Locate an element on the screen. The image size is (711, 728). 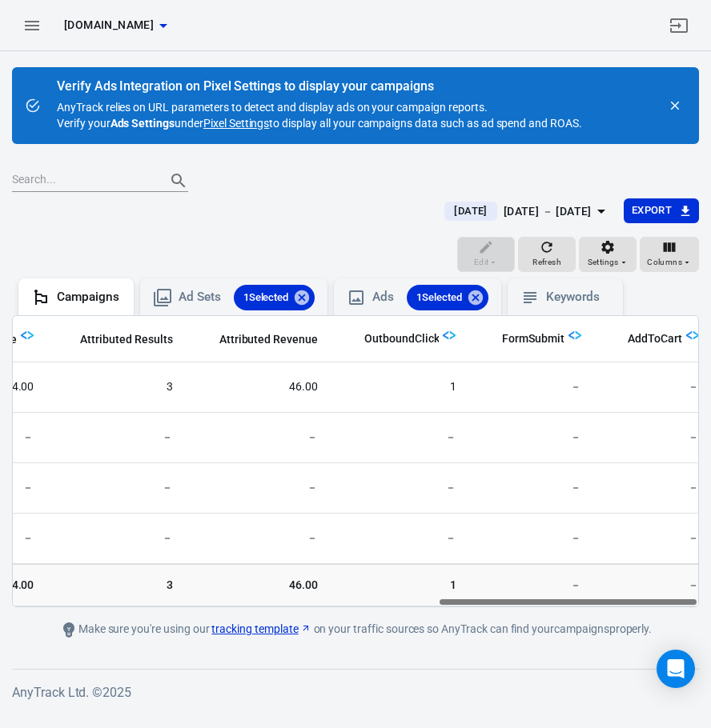
div: Campaigns is located at coordinates (89, 297).